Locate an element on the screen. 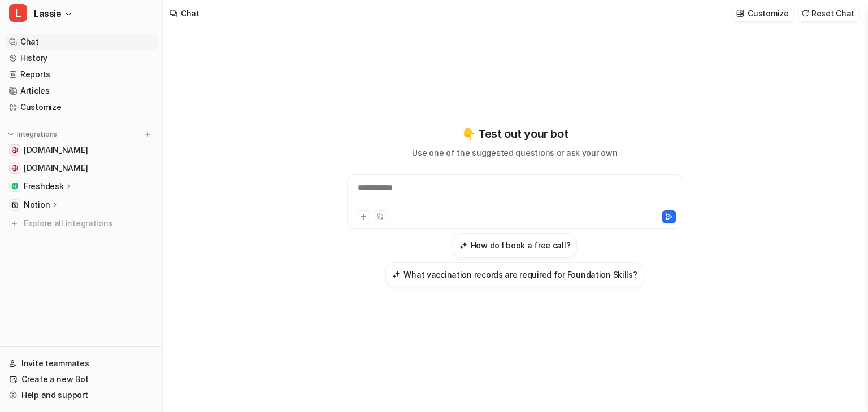 The height and width of the screenshot is (412, 868). a: Customize is located at coordinates (81, 107).